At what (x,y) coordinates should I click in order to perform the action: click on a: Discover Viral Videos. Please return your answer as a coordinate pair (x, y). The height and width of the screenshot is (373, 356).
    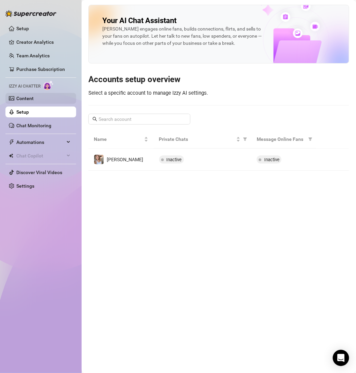
    Looking at the image, I should click on (39, 173).